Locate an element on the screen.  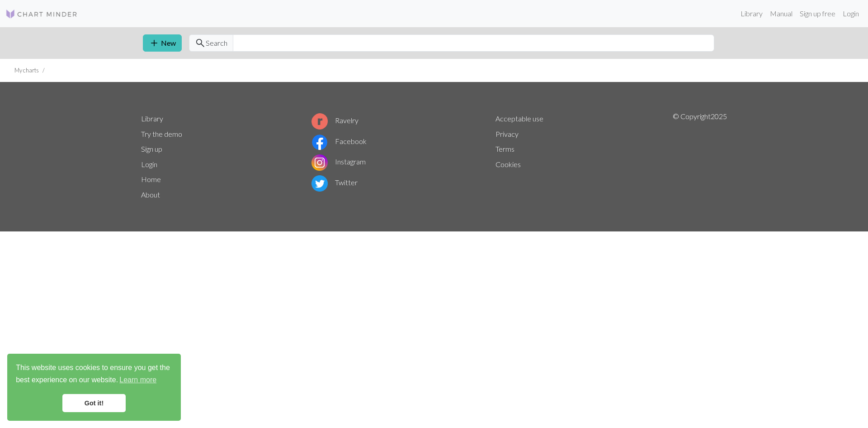
span: add is located at coordinates (154, 43).